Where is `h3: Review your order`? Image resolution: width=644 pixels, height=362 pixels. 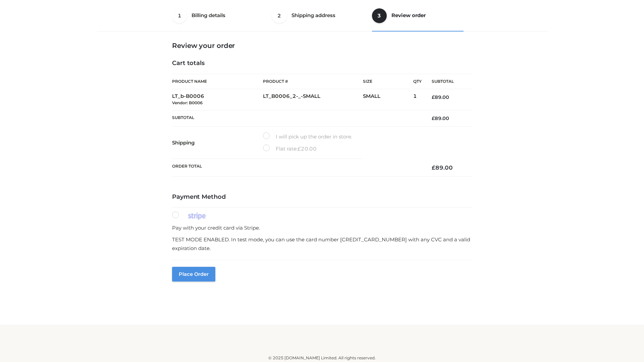
h3: Review your order is located at coordinates (322, 46).